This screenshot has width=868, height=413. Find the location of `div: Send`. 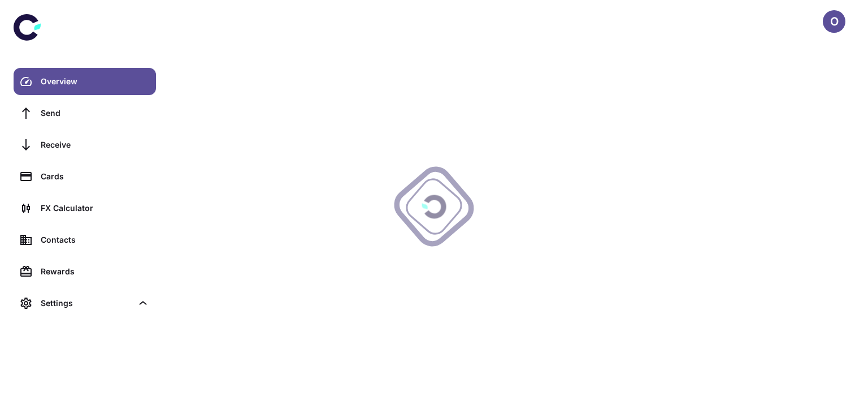

div: Send is located at coordinates (95, 113).